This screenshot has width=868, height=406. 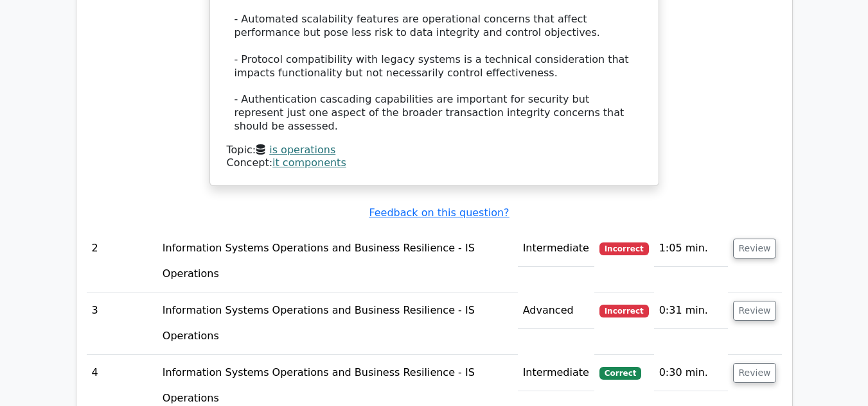 What do you see at coordinates (690, 373) in the screenshot?
I see `td: 0:30 min.` at bounding box center [690, 373].